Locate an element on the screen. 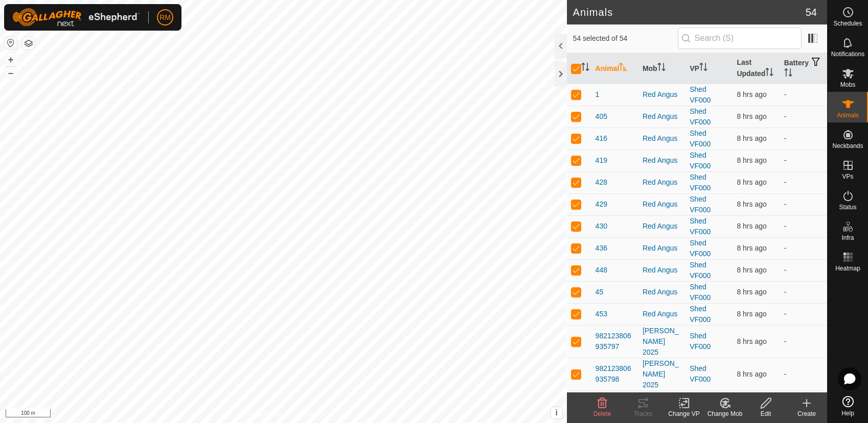 This screenshot has width=868, height=423. span: 419 is located at coordinates (602, 160).